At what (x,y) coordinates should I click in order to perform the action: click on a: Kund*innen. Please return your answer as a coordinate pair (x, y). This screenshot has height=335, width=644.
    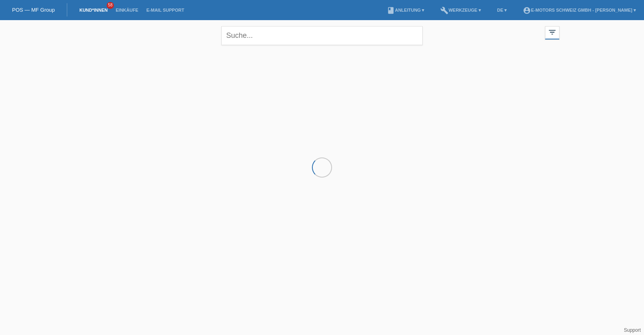
    Looking at the image, I should click on (94, 10).